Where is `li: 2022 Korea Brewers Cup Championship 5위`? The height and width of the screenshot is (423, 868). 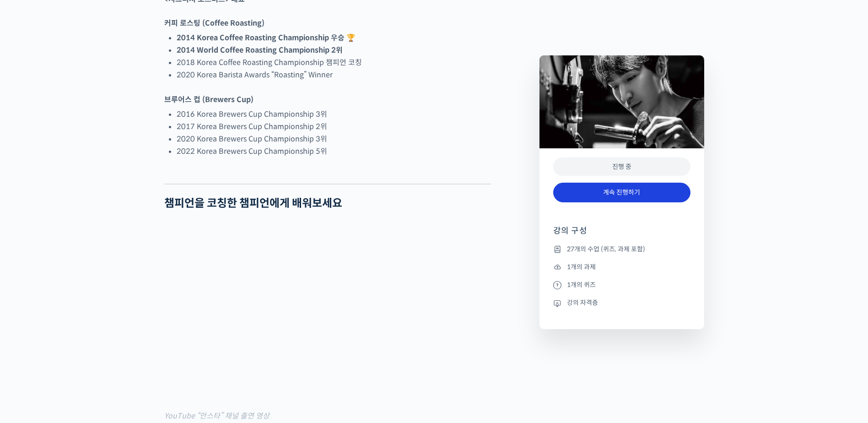
li: 2022 Korea Brewers Cup Championship 5위 is located at coordinates (333, 151).